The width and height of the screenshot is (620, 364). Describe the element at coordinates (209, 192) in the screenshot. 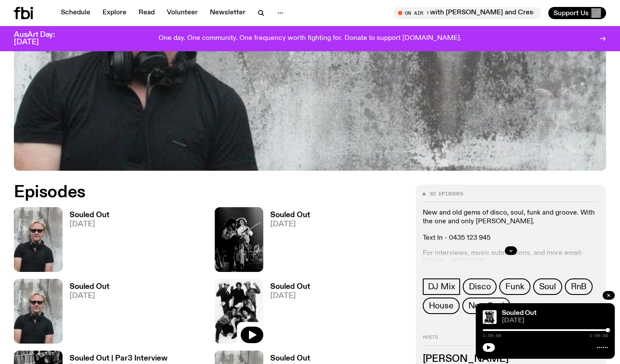

I see `h2: Episodes` at that location.